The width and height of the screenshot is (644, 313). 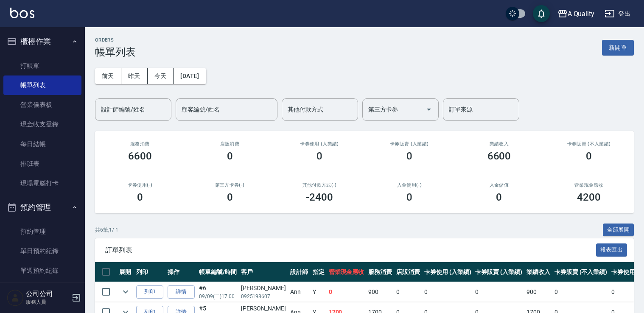 I want to click on a: 詳情, so click(x=181, y=292).